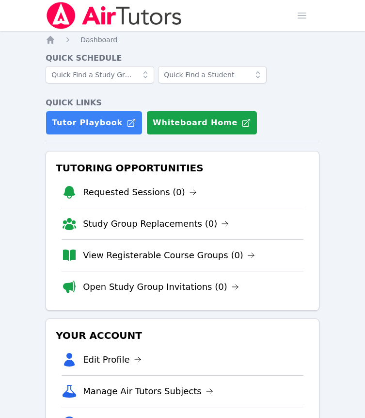 The height and width of the screenshot is (418, 365). What do you see at coordinates (182, 103) in the screenshot?
I see `h4: Quick Links` at bounding box center [182, 103].